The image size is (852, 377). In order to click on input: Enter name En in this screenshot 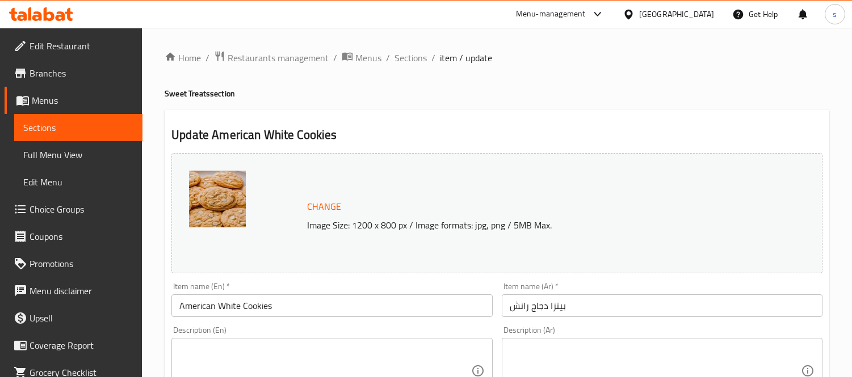, I will do `click(331, 306)`.